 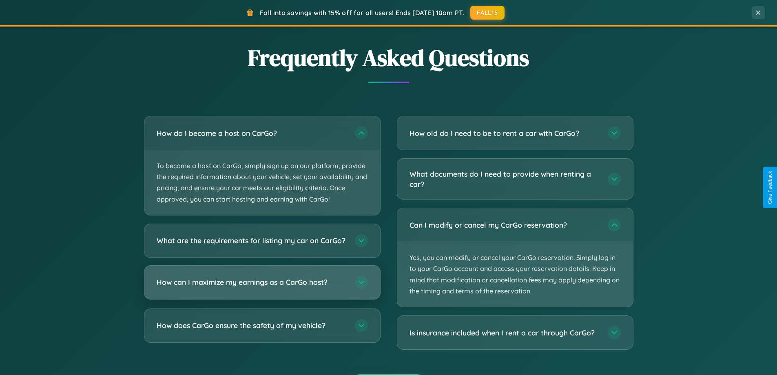 I want to click on h3: How can I maximize my earnings as a CarGo host?, so click(x=252, y=282).